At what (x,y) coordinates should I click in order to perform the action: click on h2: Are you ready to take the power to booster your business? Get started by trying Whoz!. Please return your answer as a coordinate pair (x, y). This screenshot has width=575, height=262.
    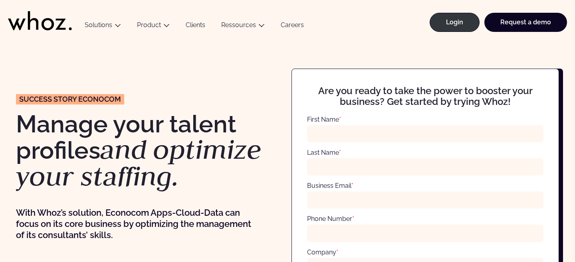
    Looking at the image, I should click on (425, 96).